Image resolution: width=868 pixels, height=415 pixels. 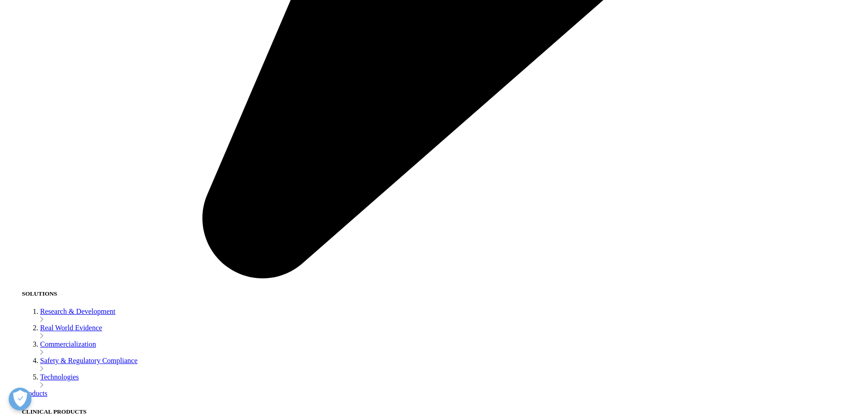 I want to click on a: Products, so click(x=35, y=394).